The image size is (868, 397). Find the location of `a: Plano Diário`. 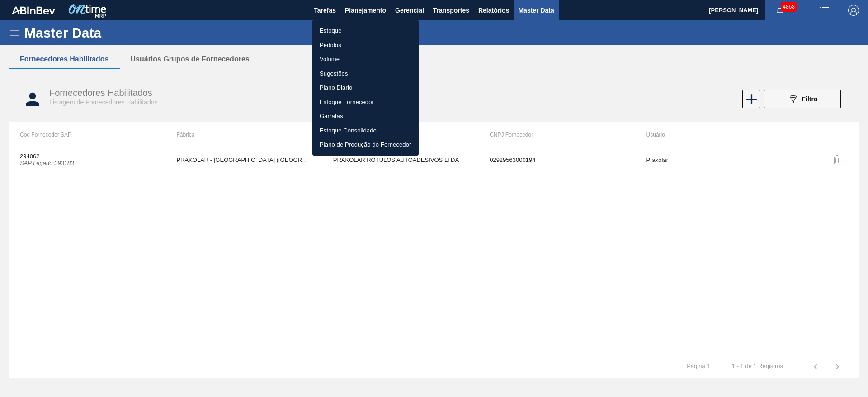

a: Plano Diário is located at coordinates (365, 88).